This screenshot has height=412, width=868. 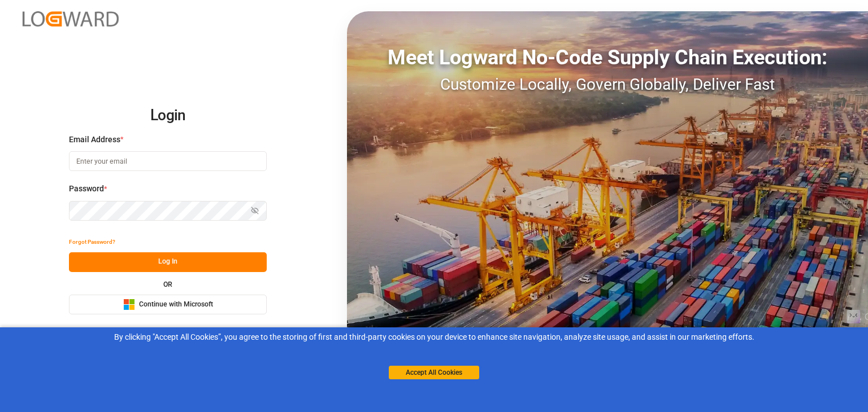 What do you see at coordinates (434, 337) in the screenshot?
I see `div: By clicking "Accept All Cookies”, you agree to the storing of first and third-party cookies on yo...` at bounding box center [434, 337].